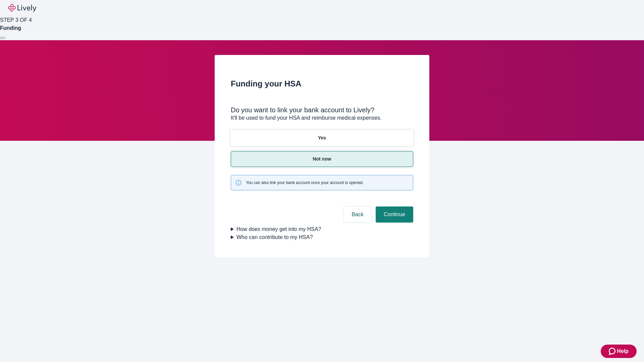  I want to click on p: It'll be used to fund your HSA and reimburse medical expenses., so click(322, 118).